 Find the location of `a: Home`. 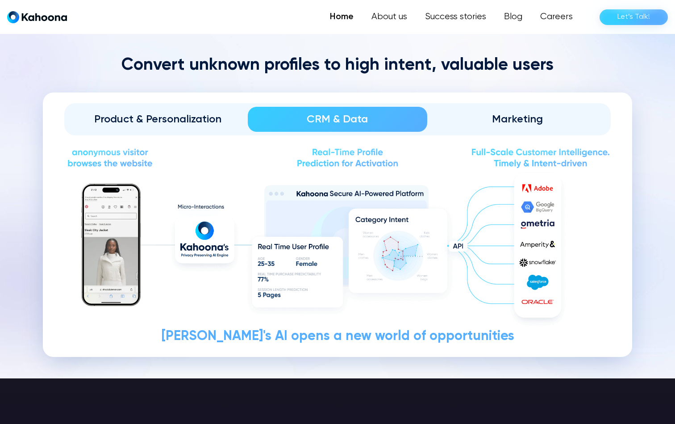

a: Home is located at coordinates (342, 17).